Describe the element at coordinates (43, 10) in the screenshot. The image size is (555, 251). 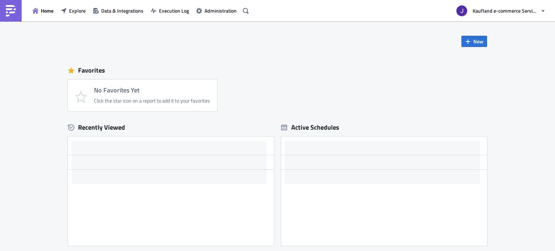
I see `a: Home` at that location.